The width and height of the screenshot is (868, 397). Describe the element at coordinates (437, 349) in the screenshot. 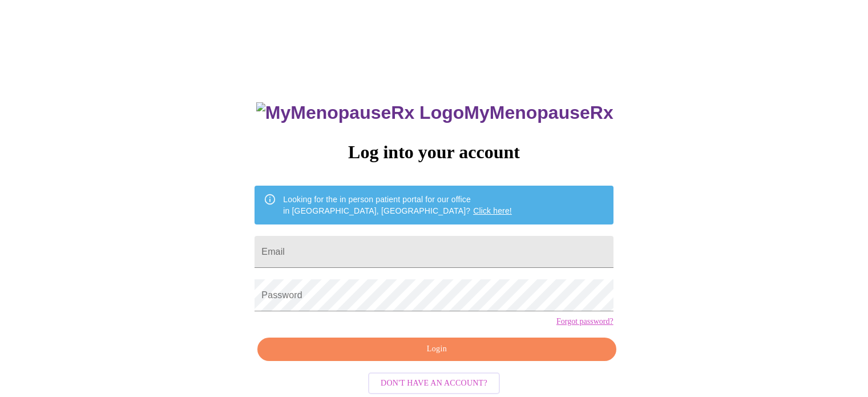

I see `button: Login` at that location.